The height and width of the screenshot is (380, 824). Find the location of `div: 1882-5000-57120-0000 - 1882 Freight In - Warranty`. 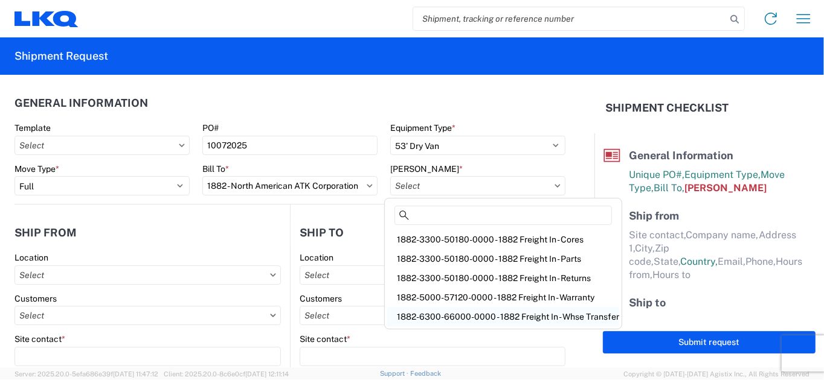

div: 1882-5000-57120-0000 - 1882 Freight In - Warranty is located at coordinates (503, 298).